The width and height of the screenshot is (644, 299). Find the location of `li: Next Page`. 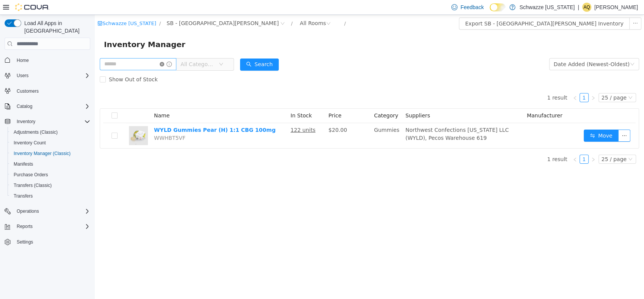

li: Next Page is located at coordinates (498, 145).